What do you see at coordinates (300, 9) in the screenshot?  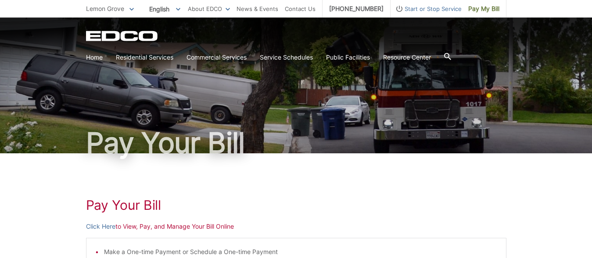 I see `a: Contact Us` at bounding box center [300, 9].